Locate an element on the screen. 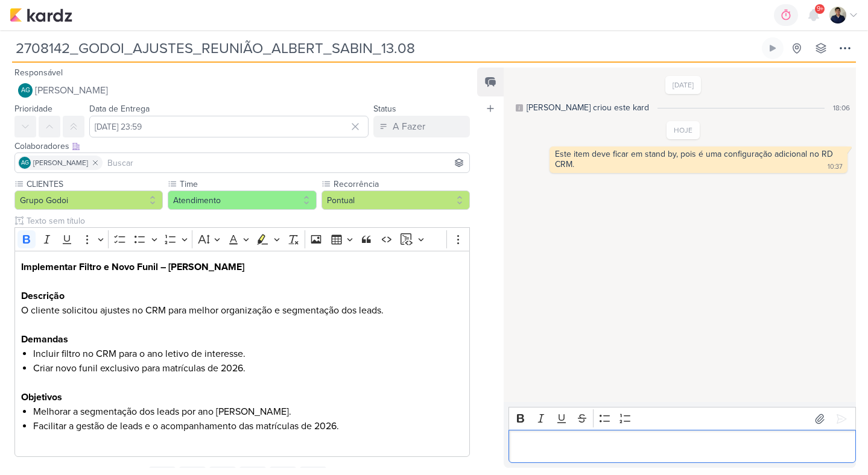 The image size is (868, 475). div: A Fazer is located at coordinates (409, 127).